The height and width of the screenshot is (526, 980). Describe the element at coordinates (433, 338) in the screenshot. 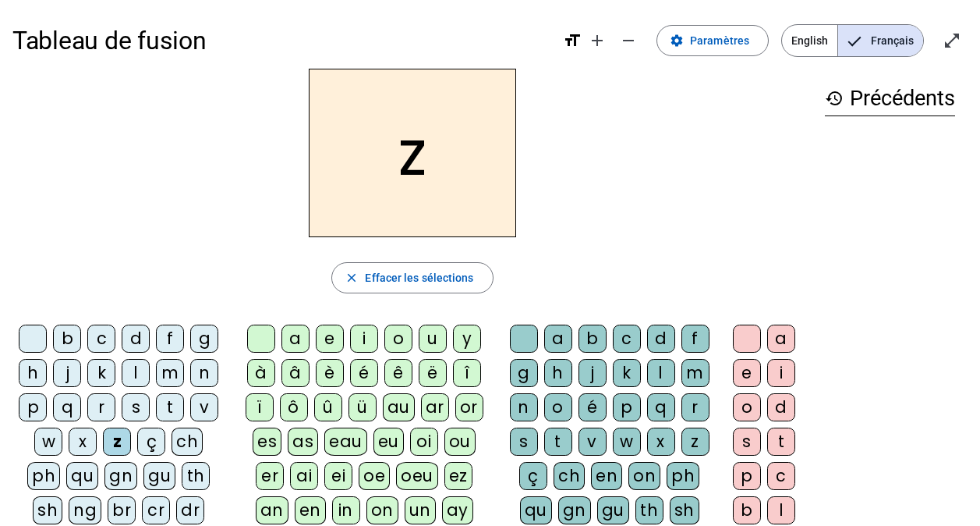

I see `div: u` at that location.